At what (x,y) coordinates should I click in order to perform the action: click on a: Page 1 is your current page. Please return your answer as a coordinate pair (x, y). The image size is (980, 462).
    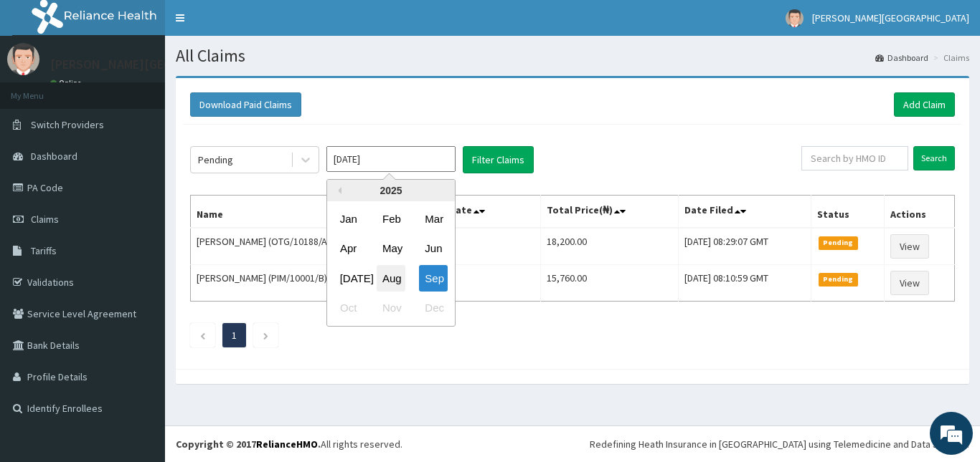
    Looking at the image, I should click on (234, 336).